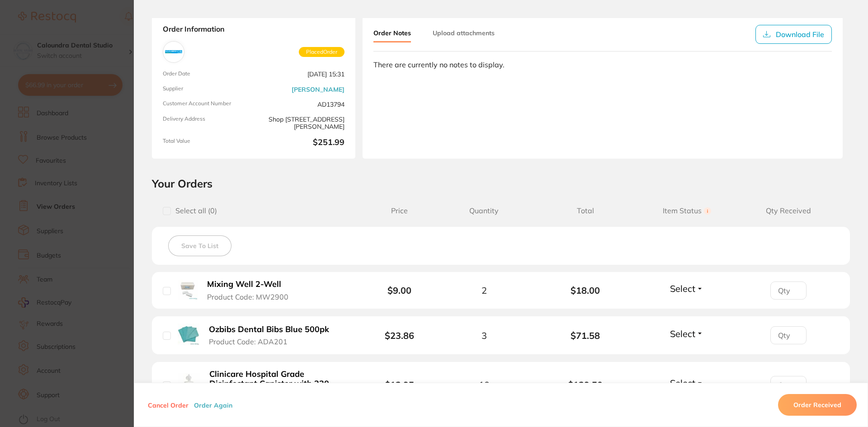 The width and height of the screenshot is (868, 427). Describe the element at coordinates (322, 52) in the screenshot. I see `span: Placed Order` at that location.